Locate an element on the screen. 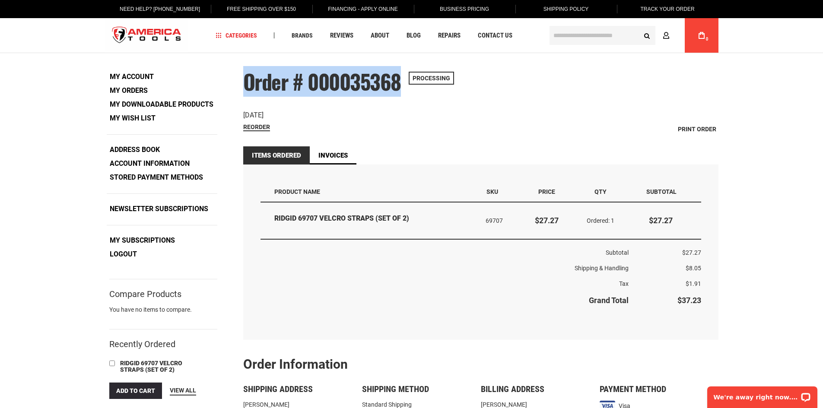  span: Order # 000035368 is located at coordinates (322, 81).